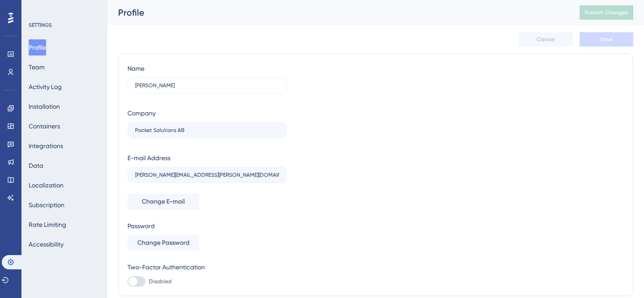  Describe the element at coordinates (546, 40) in the screenshot. I see `span: Cancel` at that location.